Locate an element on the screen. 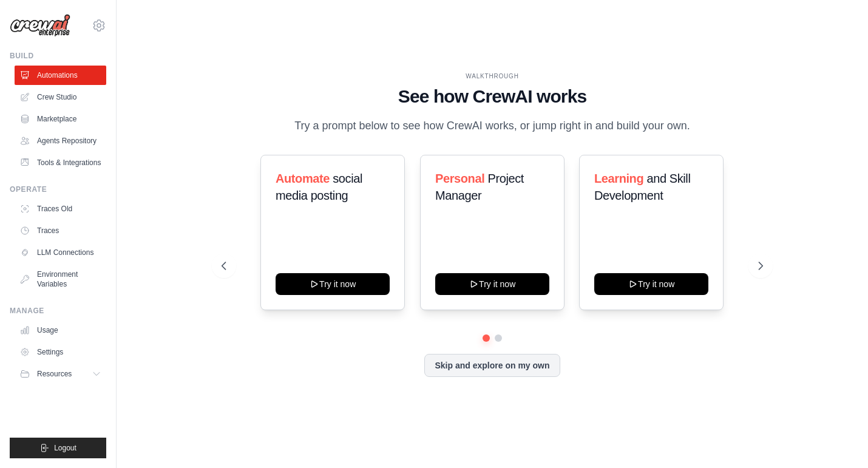 The width and height of the screenshot is (868, 468). div: Chat Widget is located at coordinates (838, 439).